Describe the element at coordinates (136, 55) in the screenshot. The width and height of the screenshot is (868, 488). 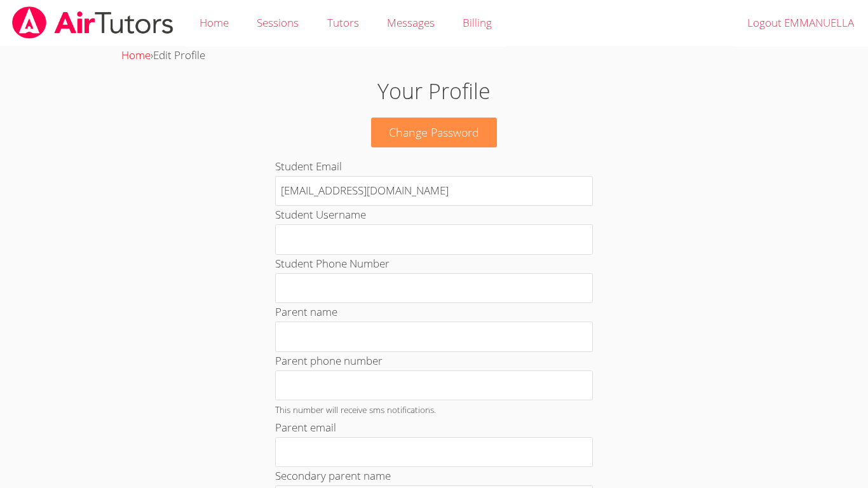
I see `a: Home` at that location.